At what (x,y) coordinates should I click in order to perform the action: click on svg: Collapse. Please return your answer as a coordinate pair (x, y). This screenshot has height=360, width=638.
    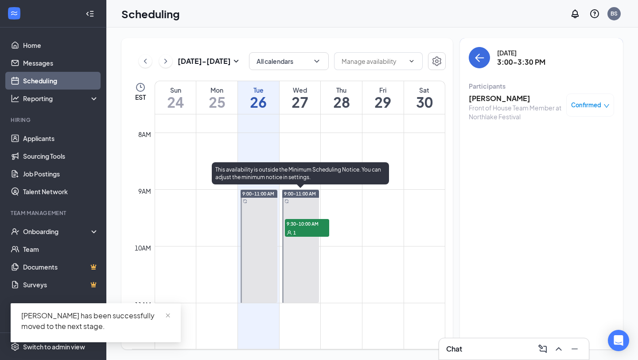
    Looking at the image, I should click on (90, 14).